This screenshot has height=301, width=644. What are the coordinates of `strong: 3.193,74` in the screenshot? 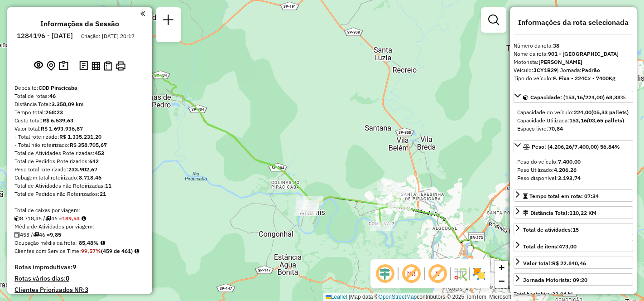 It's located at (569, 177).